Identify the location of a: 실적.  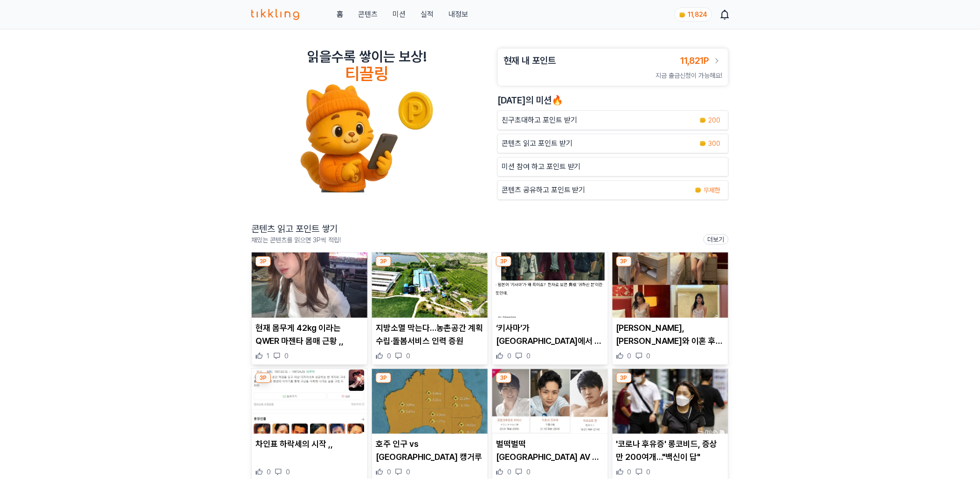
(427, 14).